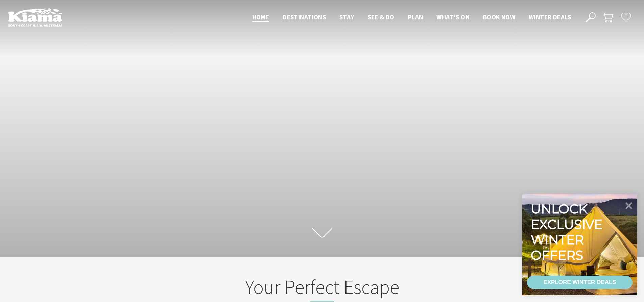 The width and height of the screenshot is (644, 302). What do you see at coordinates (453, 17) in the screenshot?
I see `span: What’s On` at bounding box center [453, 17].